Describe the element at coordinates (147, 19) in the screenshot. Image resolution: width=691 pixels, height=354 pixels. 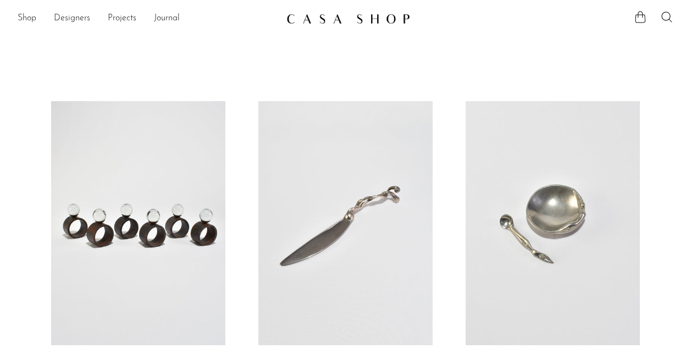
I see `nav: Desktop navigation` at that location.